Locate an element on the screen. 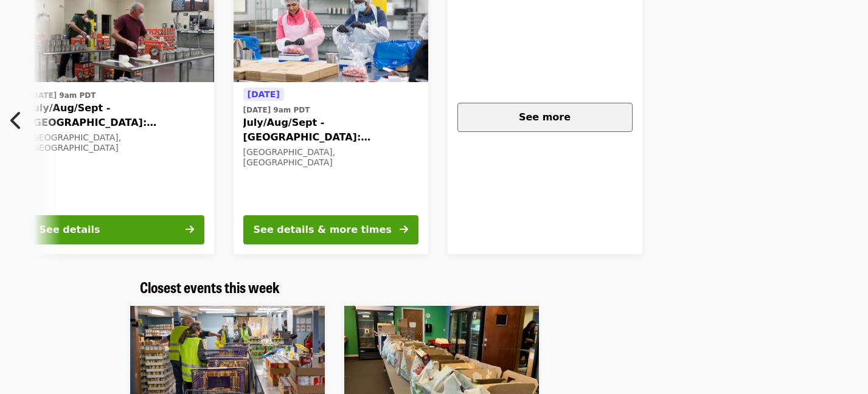 Image resolution: width=868 pixels, height=394 pixels. button: See details is located at coordinates (117, 230).